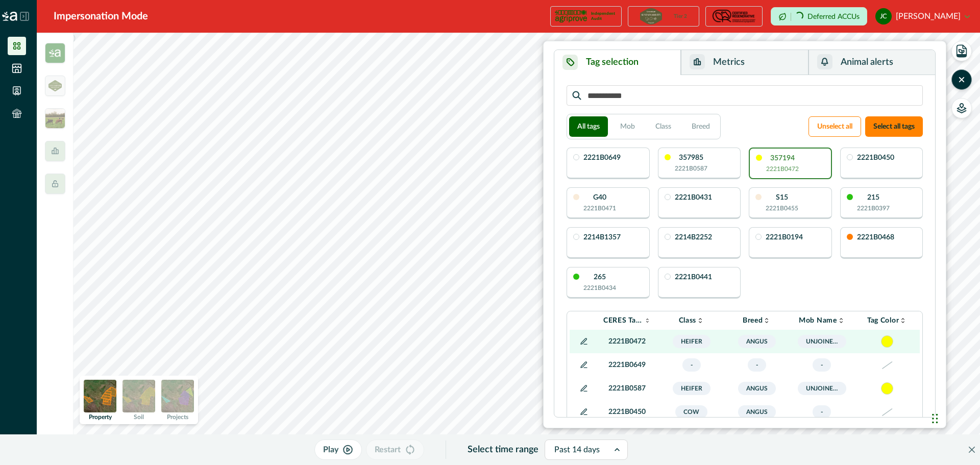 Image resolution: width=980 pixels, height=465 pixels. Describe the element at coordinates (100, 417) in the screenshot. I see `p: Property` at that location.